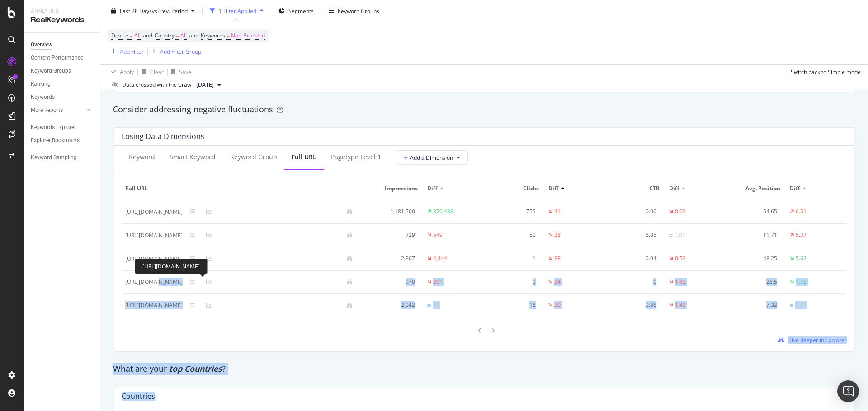  Describe the element at coordinates (754, 212) in the screenshot. I see `div: 54.65` at that location.